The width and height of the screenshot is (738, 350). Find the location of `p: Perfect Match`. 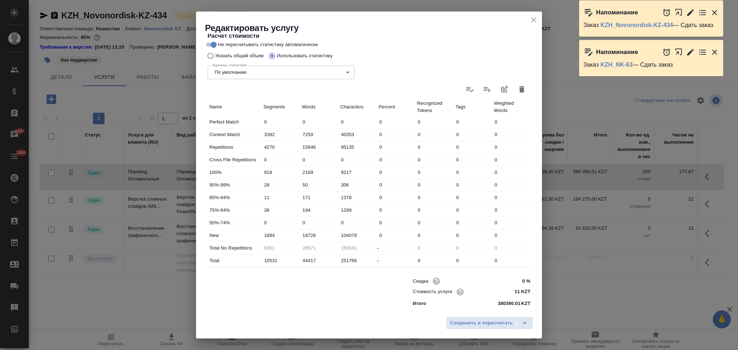

p: Perfect Match is located at coordinates (235, 122).